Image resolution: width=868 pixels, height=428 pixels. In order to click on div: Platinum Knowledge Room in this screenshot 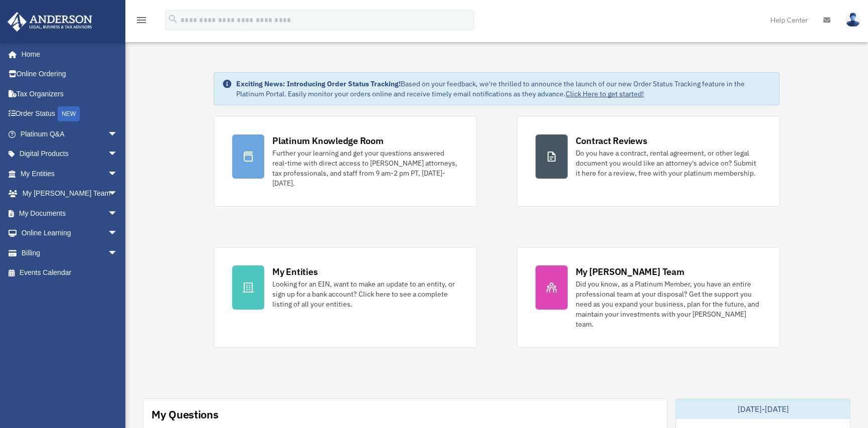, I will do `click(328, 140)`.